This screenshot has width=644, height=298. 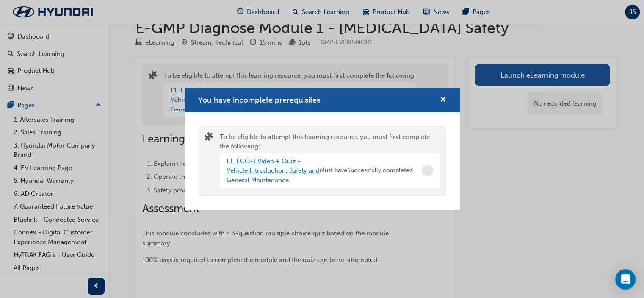 What do you see at coordinates (259, 100) in the screenshot?
I see `span: You have incomplete prerequisites` at bounding box center [259, 100].